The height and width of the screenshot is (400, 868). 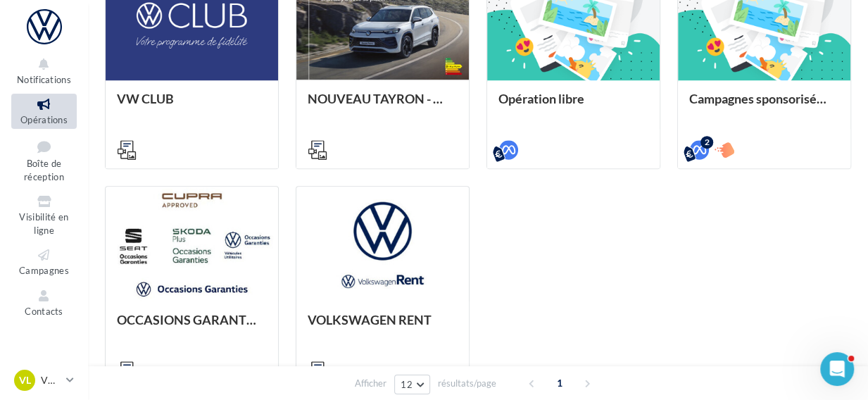 I want to click on span: 1, so click(x=560, y=383).